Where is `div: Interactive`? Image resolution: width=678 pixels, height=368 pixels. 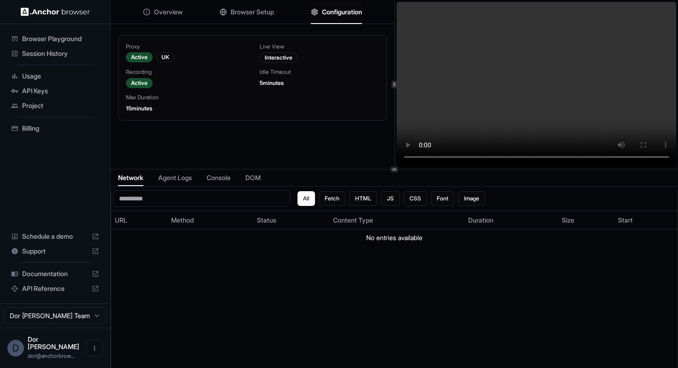 div: Interactive is located at coordinates (279, 58).